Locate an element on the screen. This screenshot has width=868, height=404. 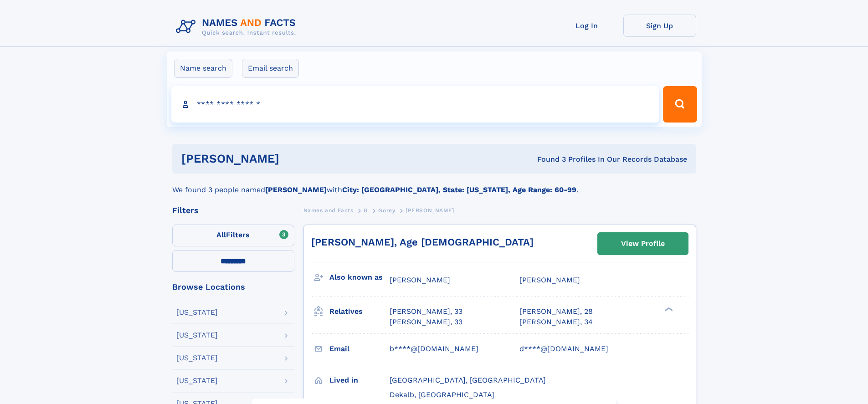
h3: Email is located at coordinates (359, 349).